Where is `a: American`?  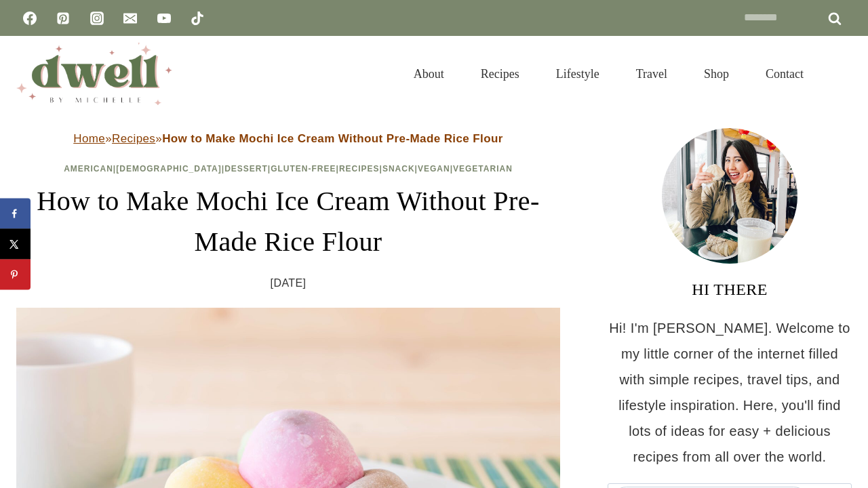
a: American is located at coordinates (88, 169).